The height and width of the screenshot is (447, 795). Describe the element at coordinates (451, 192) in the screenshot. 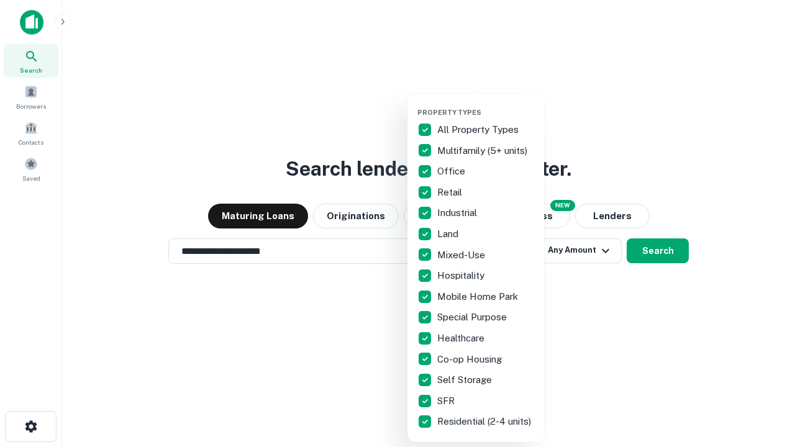

I see `p: Retail` at that location.